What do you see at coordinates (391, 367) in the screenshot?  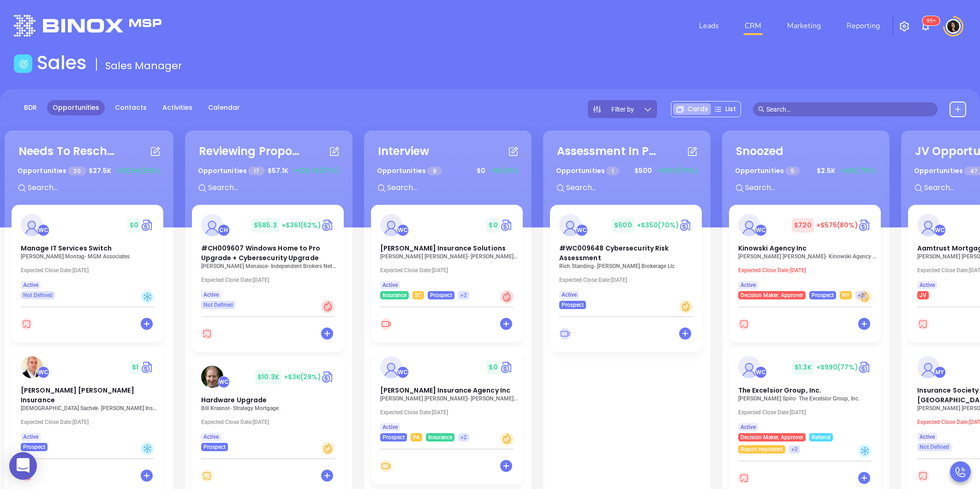 I see `img: Straub Insurance Agency Inc` at bounding box center [391, 367].